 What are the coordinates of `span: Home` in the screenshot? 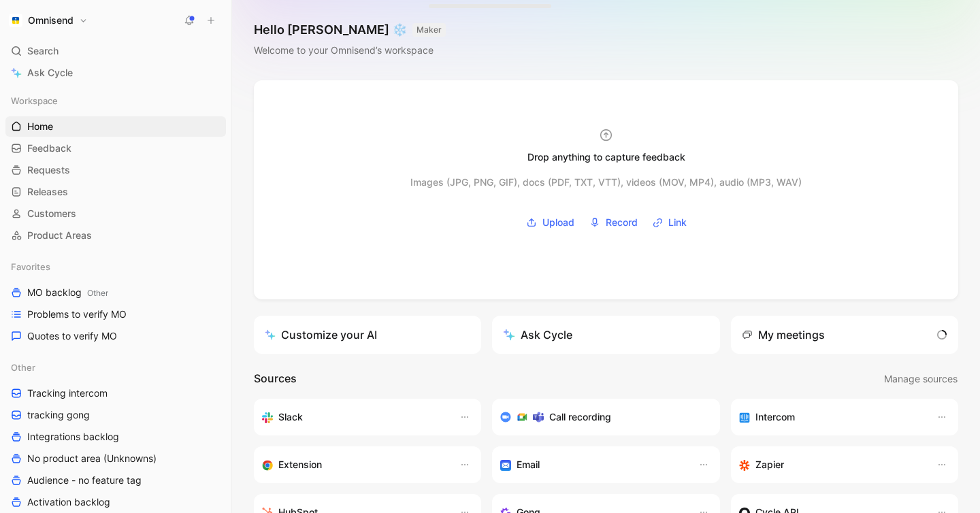 It's located at (40, 126).